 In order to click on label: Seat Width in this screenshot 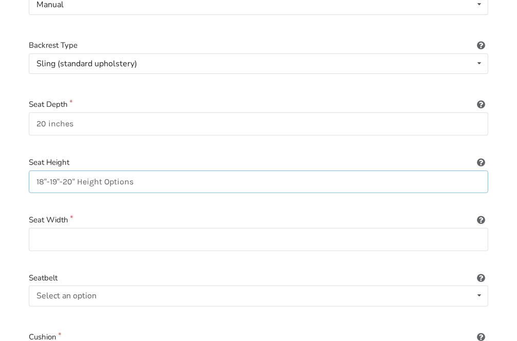, I will do `click(258, 220)`.